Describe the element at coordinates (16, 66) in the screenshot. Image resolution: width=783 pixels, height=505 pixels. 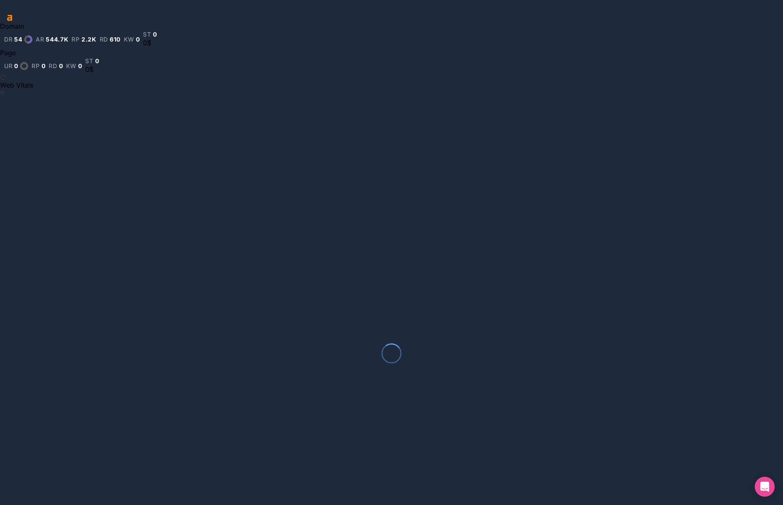
I see `a: ur0` at that location.